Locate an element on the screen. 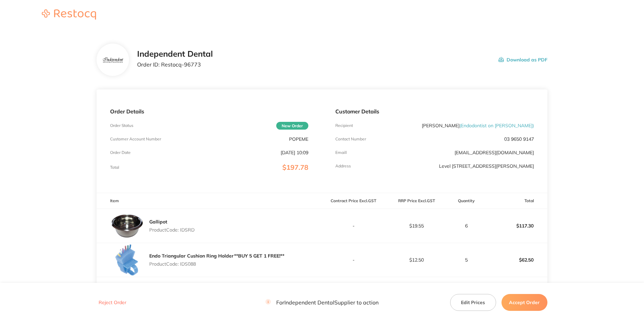 Image resolution: width=644 pixels, height=322 pixels. span: $197.78 is located at coordinates (295, 167).